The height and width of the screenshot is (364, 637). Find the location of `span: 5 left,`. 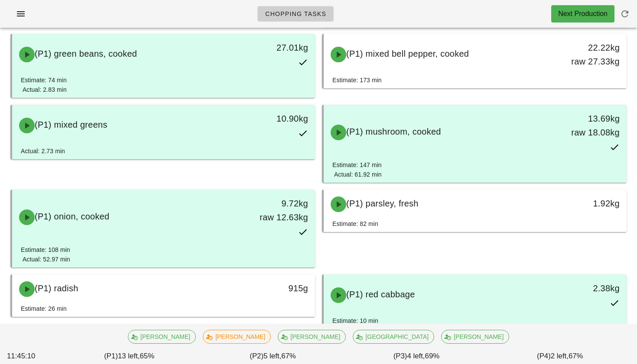

span: 5 left, is located at coordinates (272, 356).